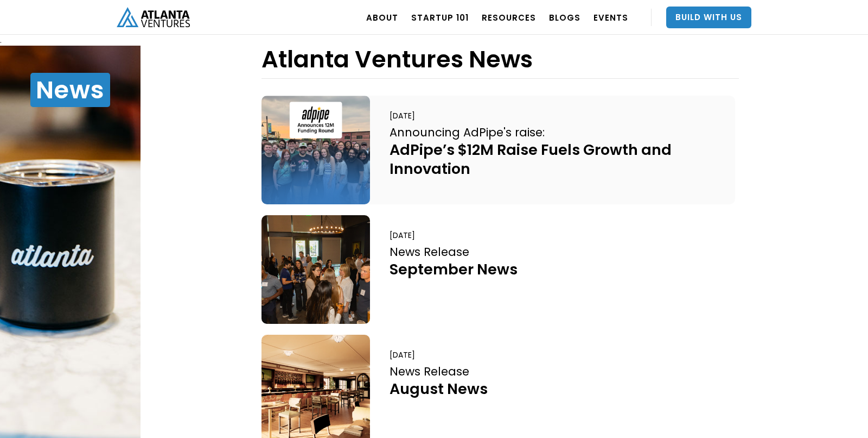 The width and height of the screenshot is (868, 438). Describe the element at coordinates (509, 18) in the screenshot. I see `a: RESOURCES` at that location.